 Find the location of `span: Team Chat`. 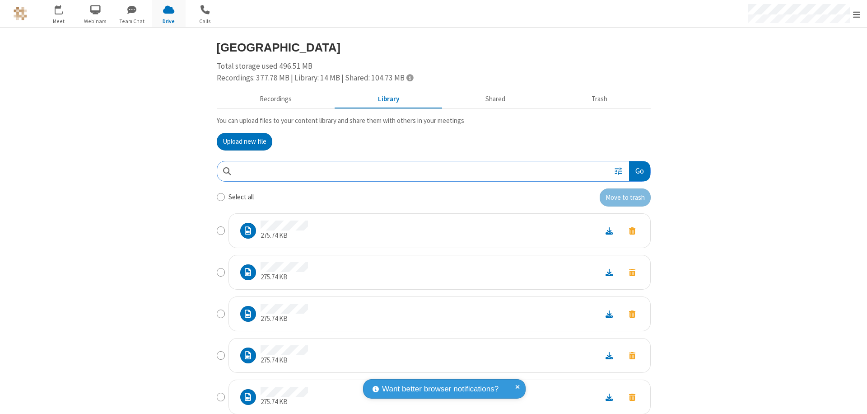

span: Team Chat is located at coordinates (132, 21).